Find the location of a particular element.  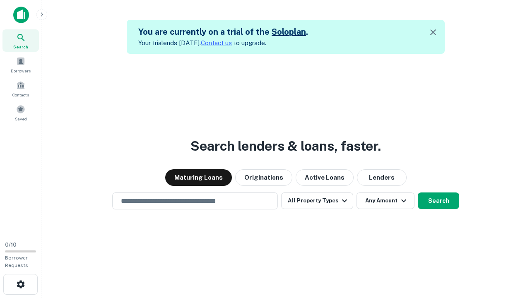

div: Search is located at coordinates (21, 41).